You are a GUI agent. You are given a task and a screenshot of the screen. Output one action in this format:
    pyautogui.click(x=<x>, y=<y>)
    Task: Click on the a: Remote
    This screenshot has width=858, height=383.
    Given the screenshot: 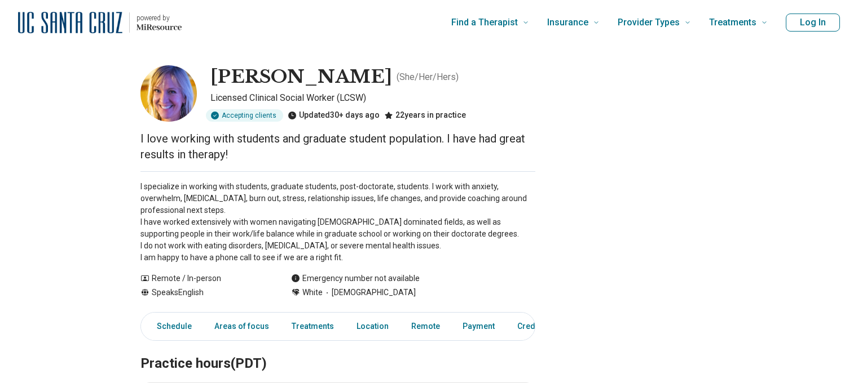 What is the action you would take?
    pyautogui.click(x=425, y=327)
    